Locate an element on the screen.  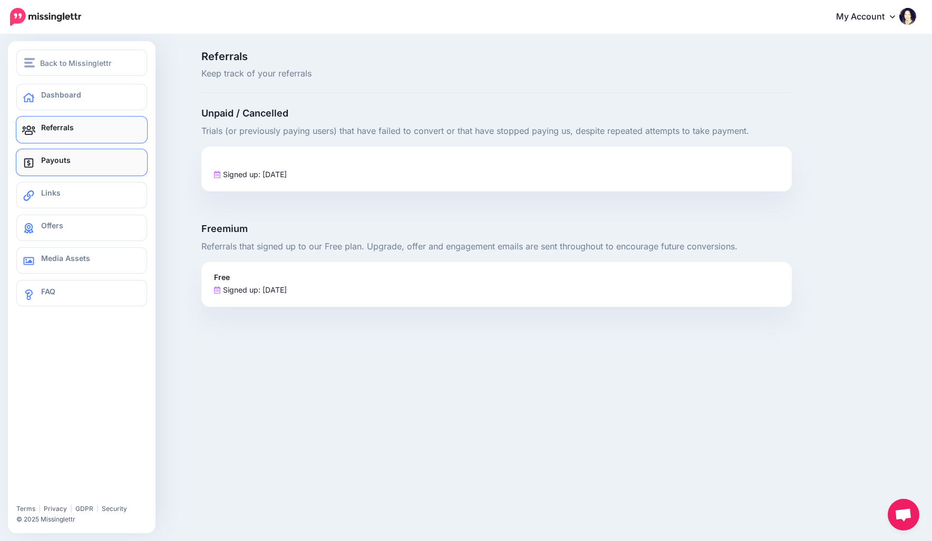
h4: Unpaid / Cancelled is located at coordinates (497, 113).